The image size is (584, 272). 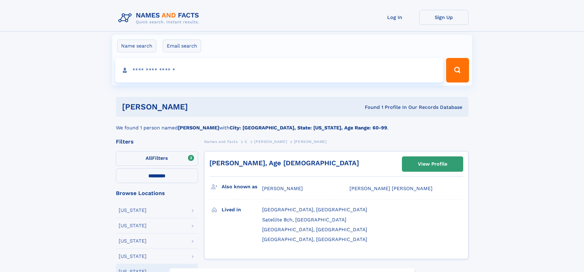 I want to click on button: Search Button, so click(x=458, y=70).